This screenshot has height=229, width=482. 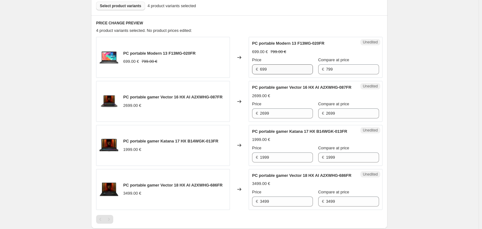 I want to click on nav: Pagination, so click(x=105, y=219).